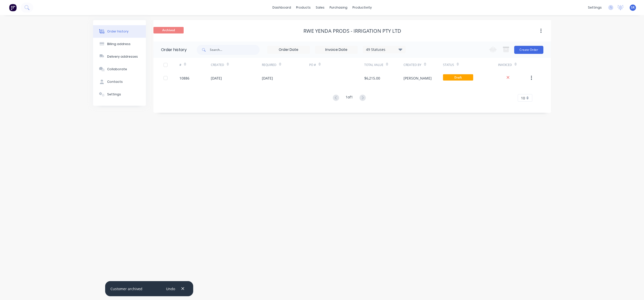 This screenshot has width=644, height=300. What do you see at coordinates (114, 94) in the screenshot?
I see `div: Settings` at bounding box center [114, 94].